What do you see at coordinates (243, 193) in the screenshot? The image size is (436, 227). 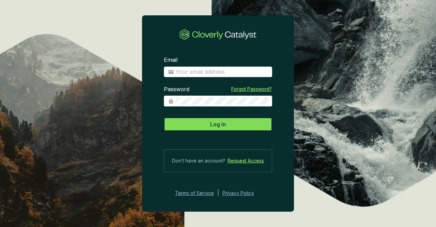 I see `a: Privacy Policy` at bounding box center [243, 193].